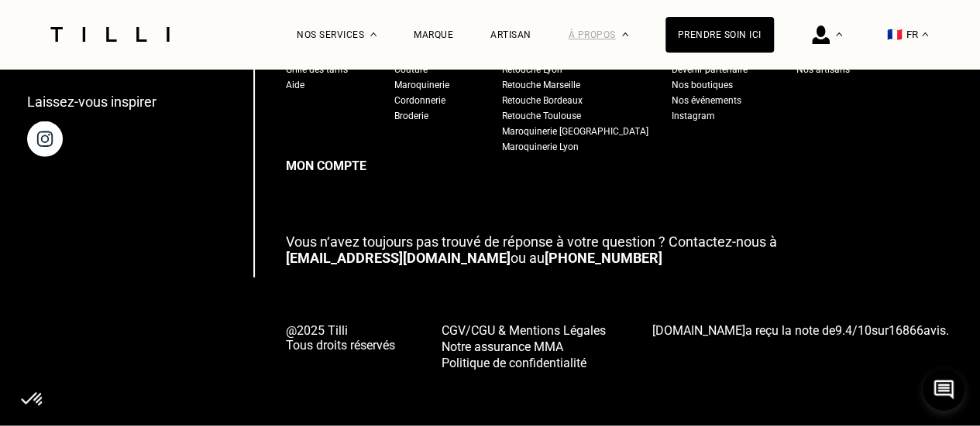 This screenshot has height=426, width=980. Describe the element at coordinates (822, 69) in the screenshot. I see `div: Nos artisans` at that location.